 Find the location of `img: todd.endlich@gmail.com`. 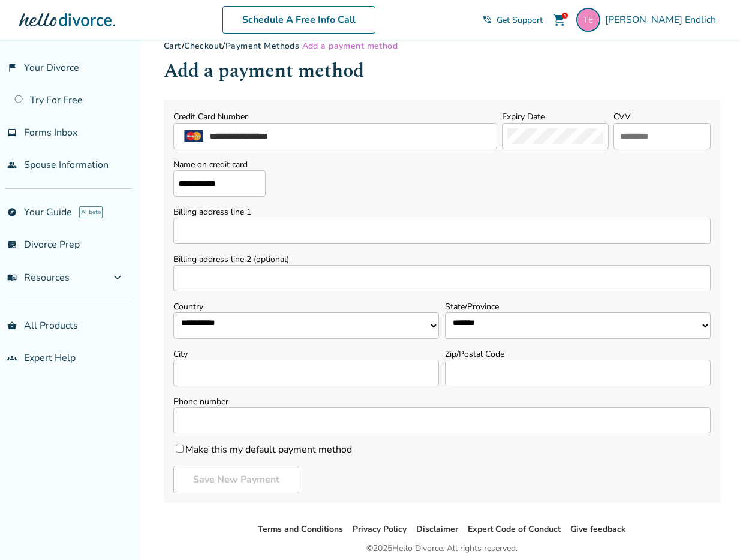

img: todd.endlich@gmail.com is located at coordinates (588, 20).